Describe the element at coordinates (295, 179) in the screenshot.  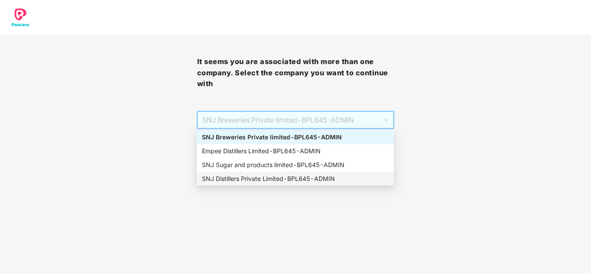
I see `div: SNJ Distillers Private Limited - BPL645 - ADMIN` at that location.